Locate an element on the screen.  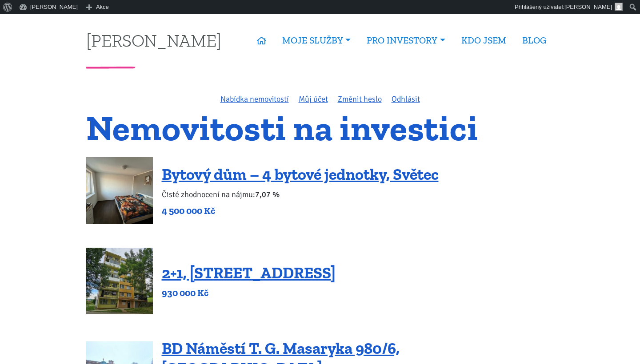
a: MOJE SLUŽBY is located at coordinates (317, 40).